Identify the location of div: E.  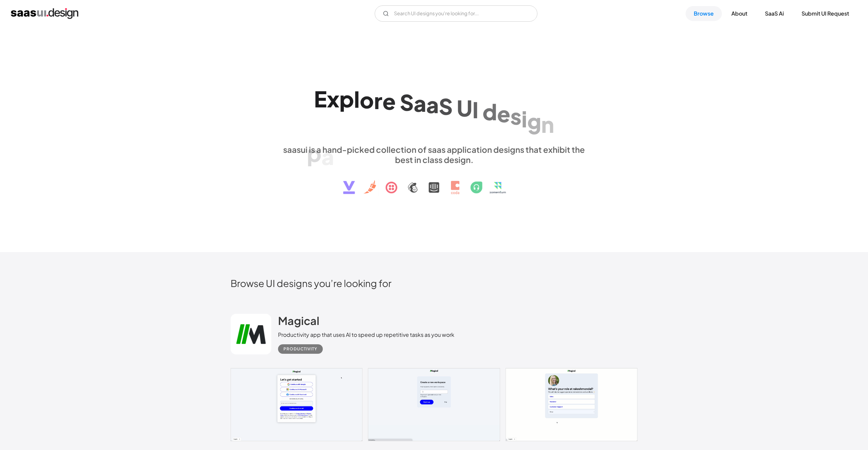
(321, 98).